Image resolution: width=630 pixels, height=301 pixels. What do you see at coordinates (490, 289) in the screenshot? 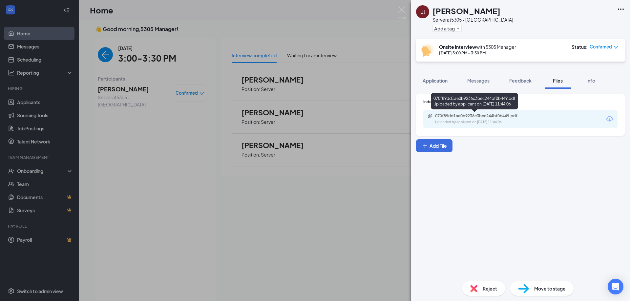
I see `span: Reject` at bounding box center [490, 289].